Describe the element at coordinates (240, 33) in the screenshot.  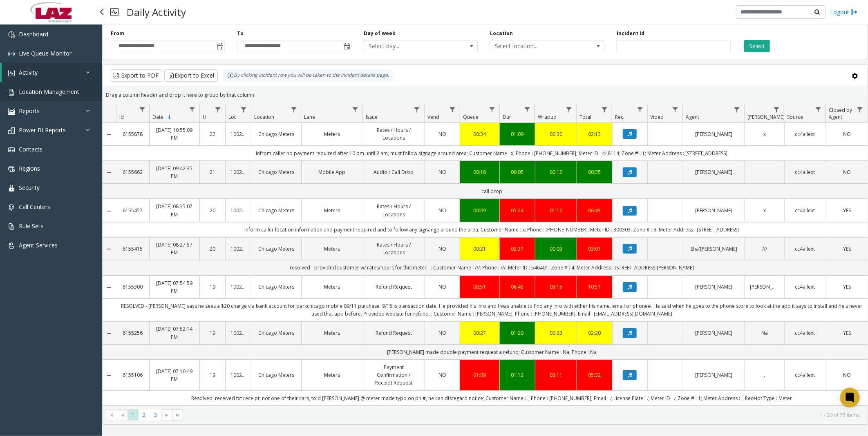
I see `label: To` at that location.